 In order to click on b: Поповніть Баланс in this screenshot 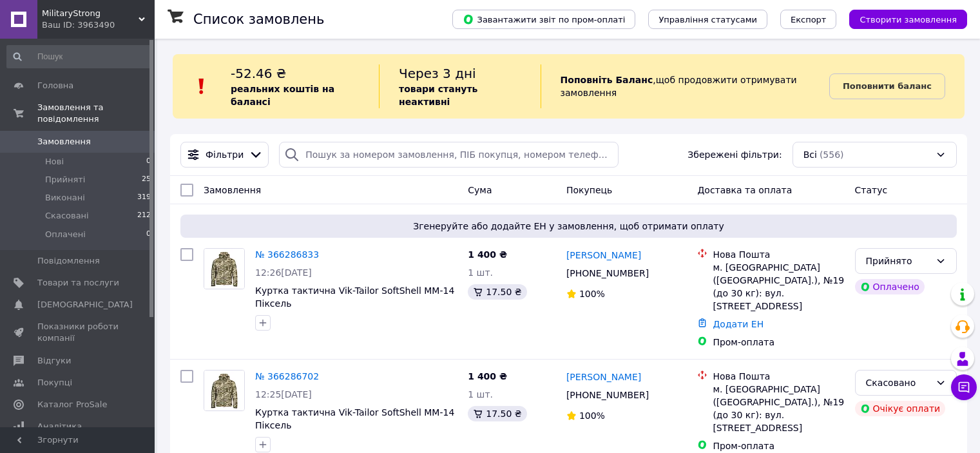, I will do `click(607, 80)`.